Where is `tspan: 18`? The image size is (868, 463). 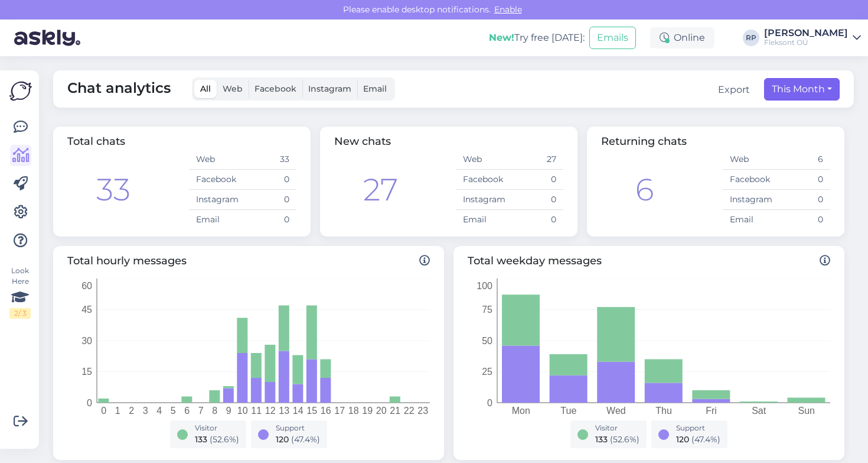 tspan: 18 is located at coordinates (354, 411).